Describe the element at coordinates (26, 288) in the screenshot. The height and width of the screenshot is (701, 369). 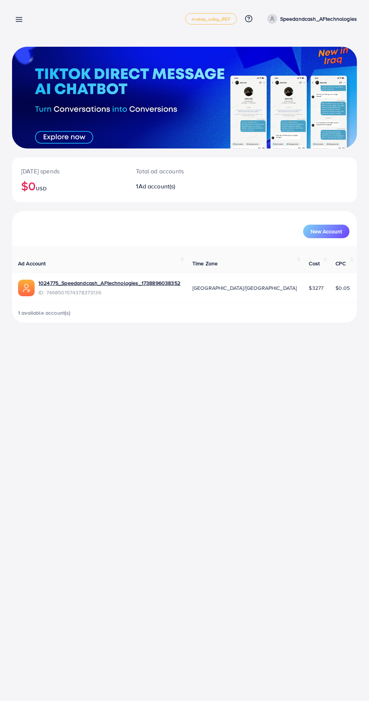
I see `img: ic-ads-acc.e4c84228.svg` at that location.